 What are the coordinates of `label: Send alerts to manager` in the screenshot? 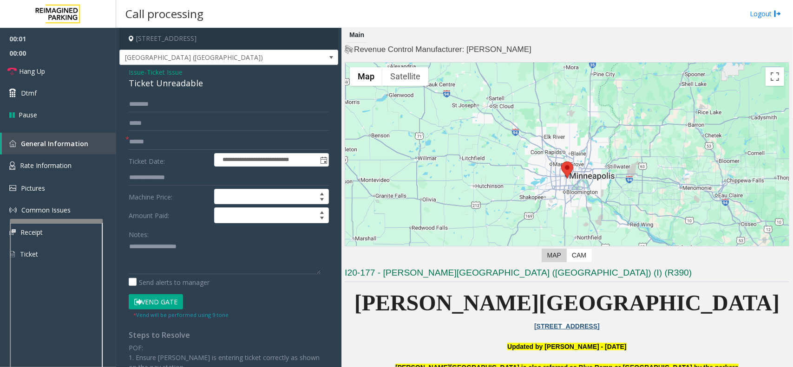 It's located at (169, 282).